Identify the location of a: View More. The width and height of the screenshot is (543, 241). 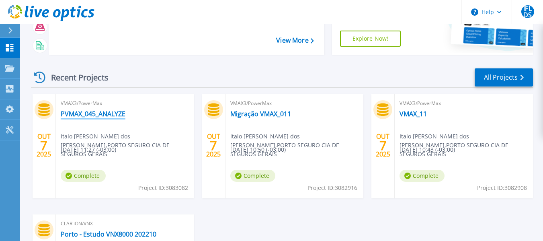
(295, 40).